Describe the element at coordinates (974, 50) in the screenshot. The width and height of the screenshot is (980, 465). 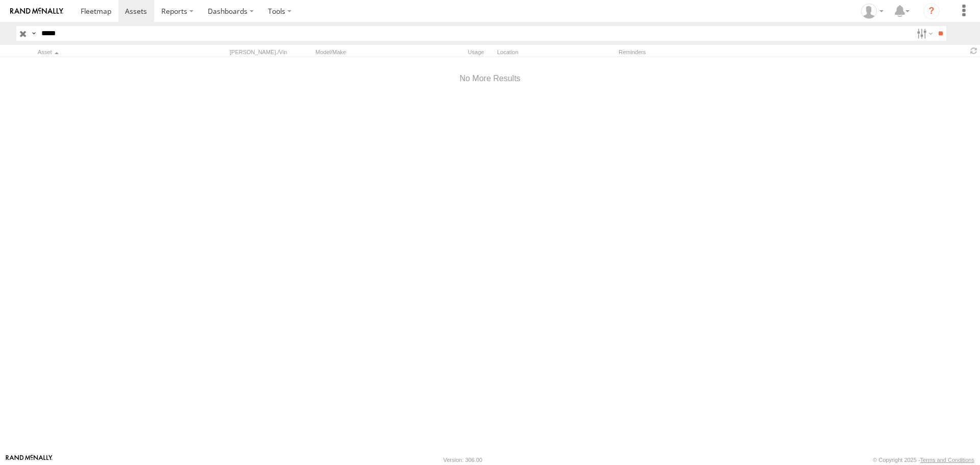
I see `span: Refresh` at that location.